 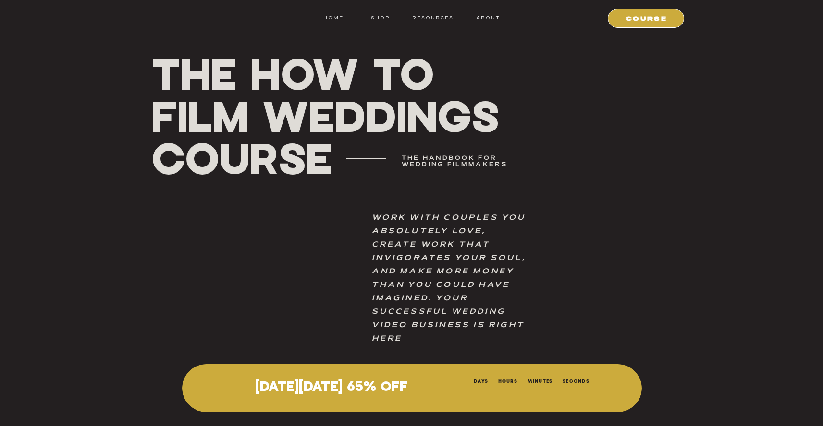 I want to click on nav: COURSE, so click(x=646, y=18).